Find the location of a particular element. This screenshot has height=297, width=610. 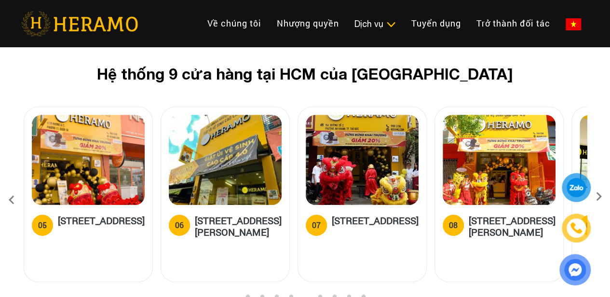

img: heramo-logo.png is located at coordinates (80, 24).